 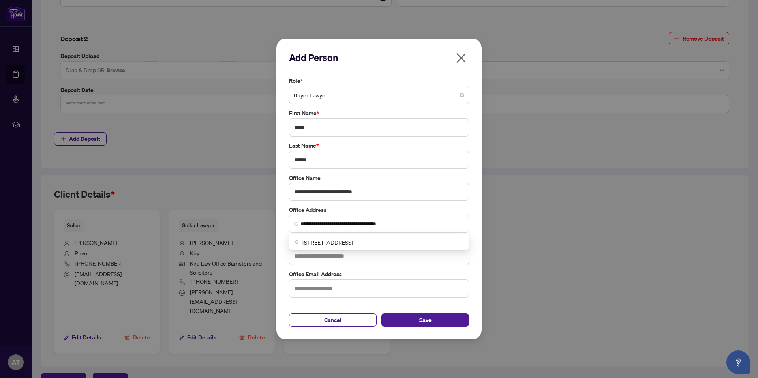 I want to click on label: Last Name, so click(x=379, y=146).